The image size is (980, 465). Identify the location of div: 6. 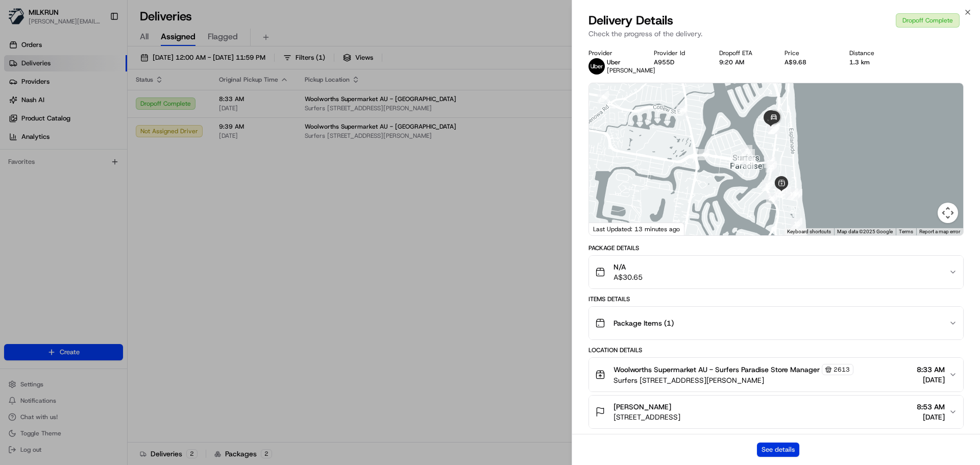
(603, 96).